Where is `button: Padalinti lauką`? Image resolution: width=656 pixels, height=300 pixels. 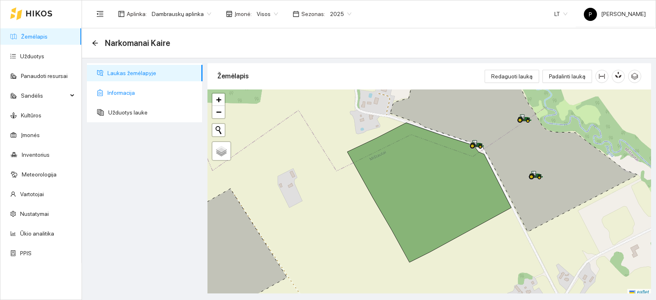 button: Padalinti lauką is located at coordinates (567, 76).